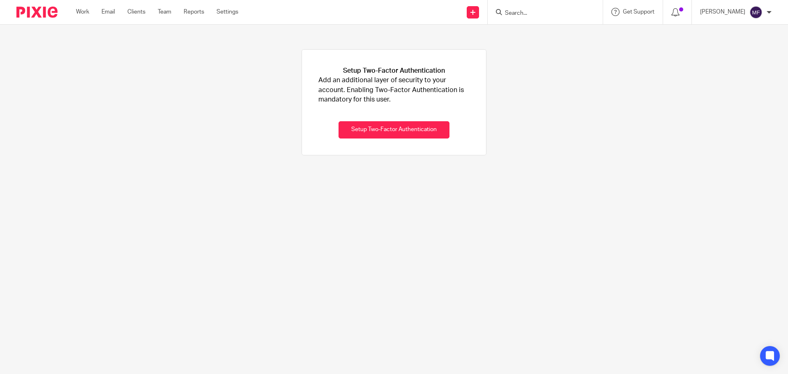 This screenshot has height=374, width=788. I want to click on button: Setup Two-Factor Authentication, so click(394, 130).